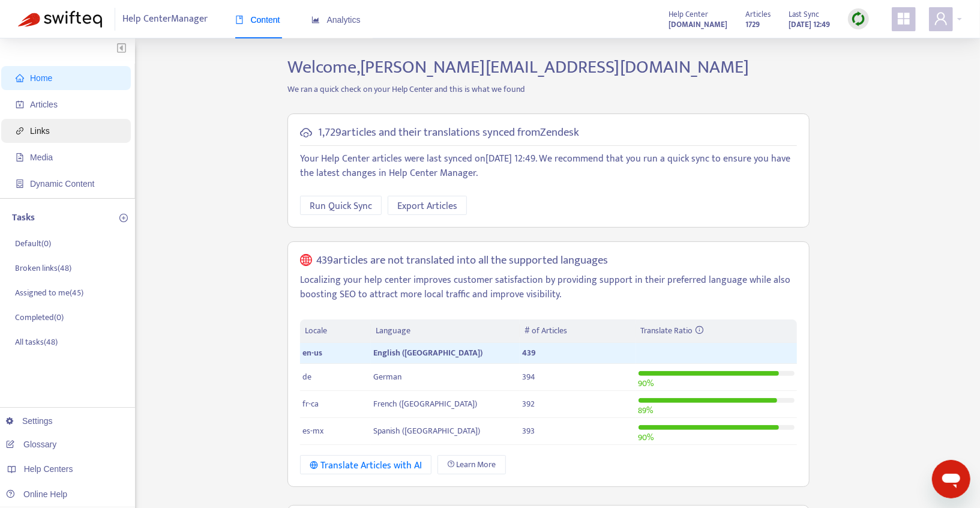 The height and width of the screenshot is (508, 980). I want to click on th: Language, so click(445, 331).